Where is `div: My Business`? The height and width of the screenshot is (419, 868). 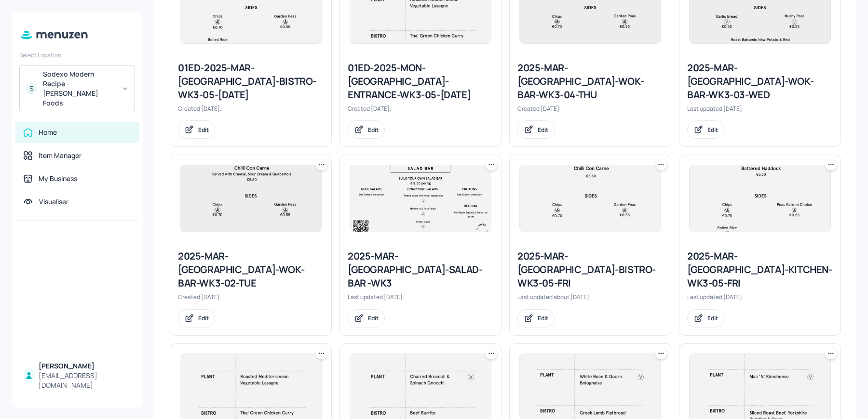 div: My Business is located at coordinates (58, 179).